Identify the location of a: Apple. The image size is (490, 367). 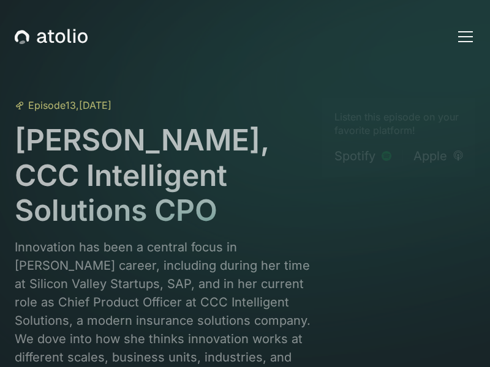
(438, 156).